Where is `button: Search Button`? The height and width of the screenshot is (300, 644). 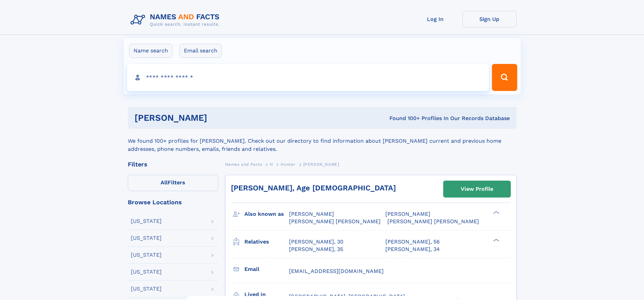
button: Search Button is located at coordinates (504, 78).